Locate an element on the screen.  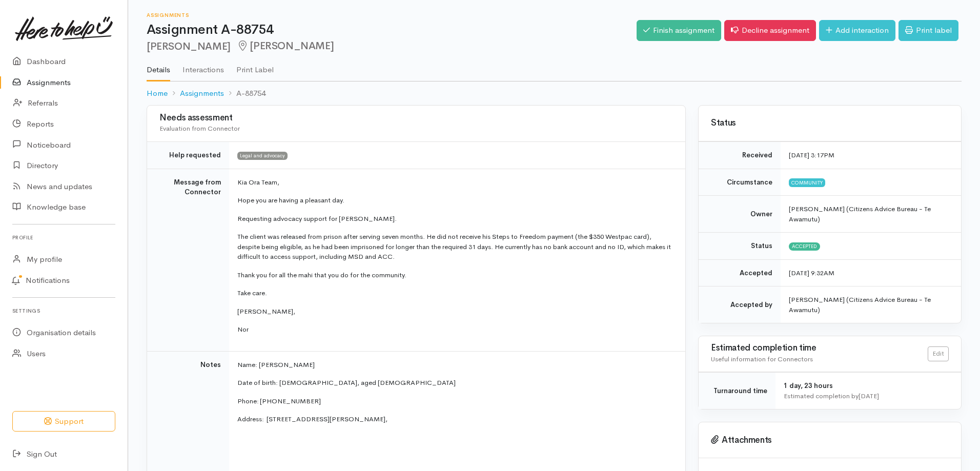
h1: Assignment A-88754 is located at coordinates (392, 30).